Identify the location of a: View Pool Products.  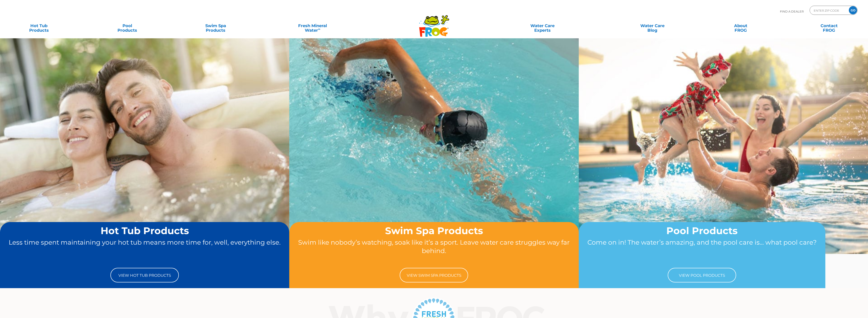
(702, 276).